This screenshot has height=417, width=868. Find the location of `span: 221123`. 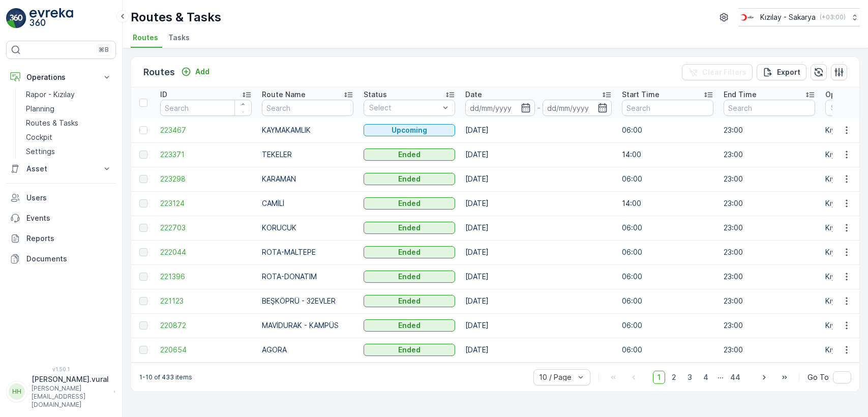

span: 221123 is located at coordinates (206, 301).